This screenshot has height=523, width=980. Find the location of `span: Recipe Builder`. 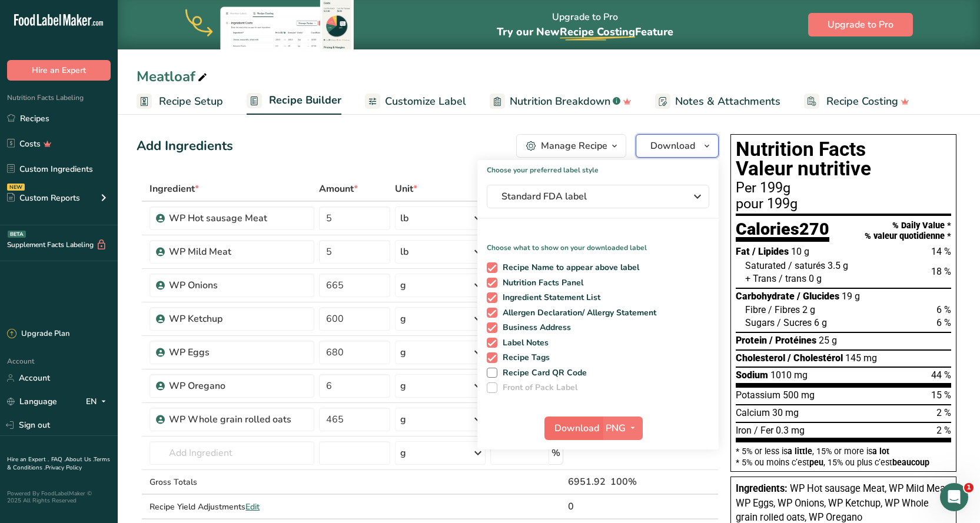

span: Recipe Builder is located at coordinates (305, 100).